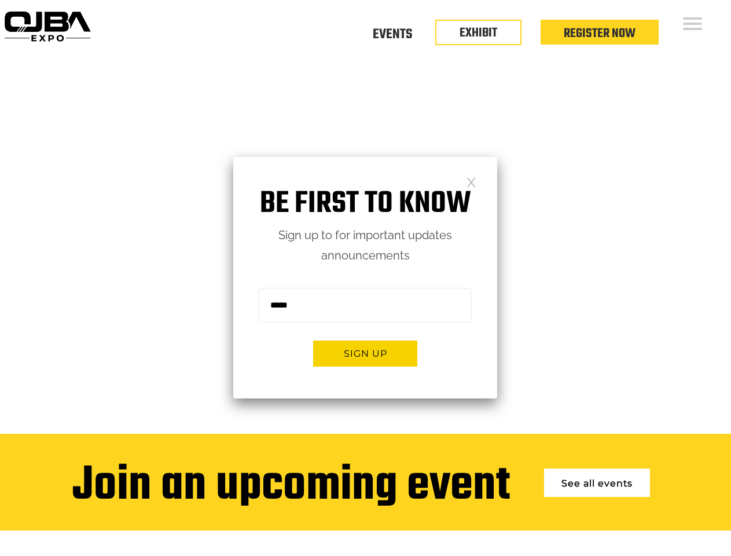 This screenshot has height=556, width=731. I want to click on div: Join an upcoming event, so click(291, 486).